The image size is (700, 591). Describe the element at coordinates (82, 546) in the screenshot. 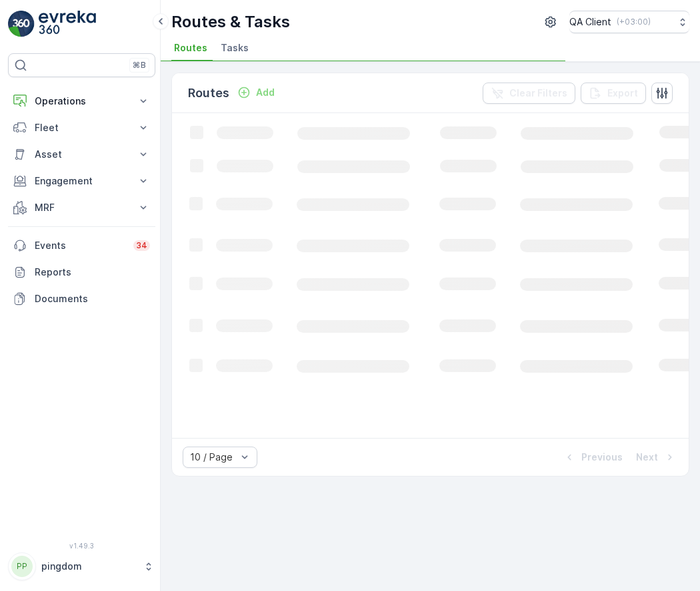

I see `span: v 1.49.3` at that location.